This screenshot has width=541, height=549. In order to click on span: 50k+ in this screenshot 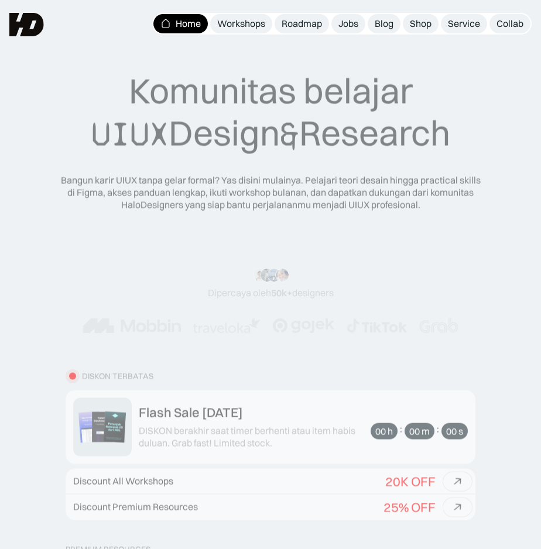, I will do `click(282, 293)`.